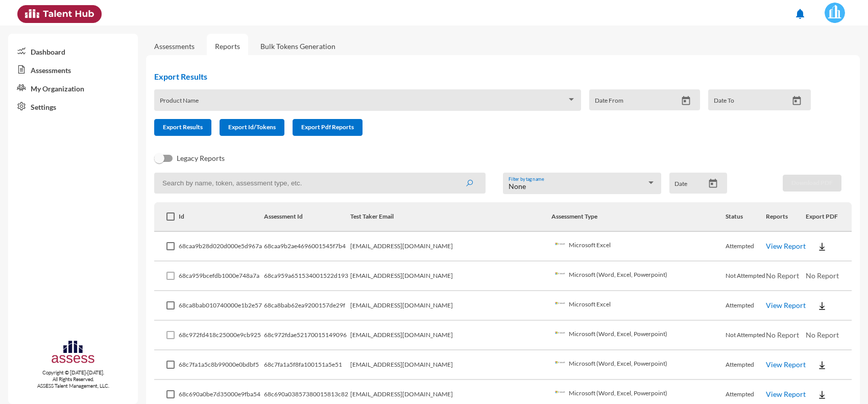 This screenshot has height=404, width=868. Describe the element at coordinates (800, 14) in the screenshot. I see `mat-icon: notifications` at that location.